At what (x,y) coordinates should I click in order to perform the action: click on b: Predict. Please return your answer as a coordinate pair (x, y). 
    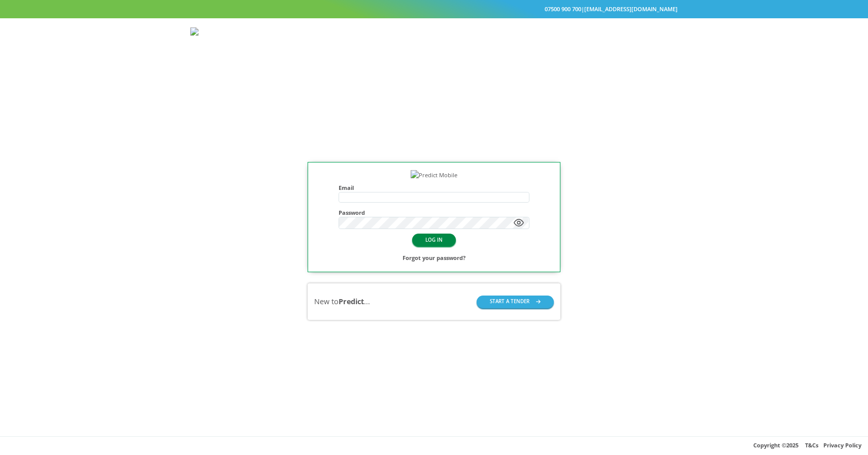
    Looking at the image, I should click on (351, 301).